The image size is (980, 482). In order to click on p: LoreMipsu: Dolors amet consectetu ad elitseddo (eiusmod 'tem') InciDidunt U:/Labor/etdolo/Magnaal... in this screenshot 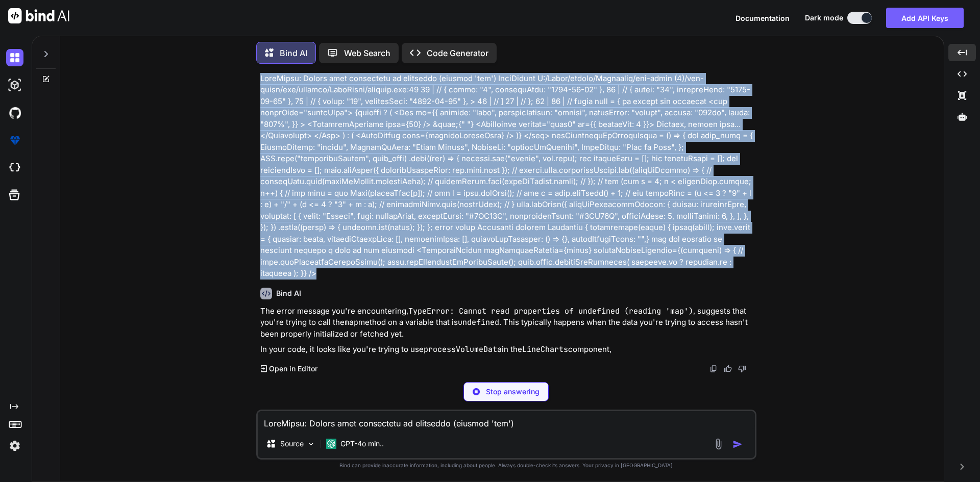, I will do `click(508, 176)`.